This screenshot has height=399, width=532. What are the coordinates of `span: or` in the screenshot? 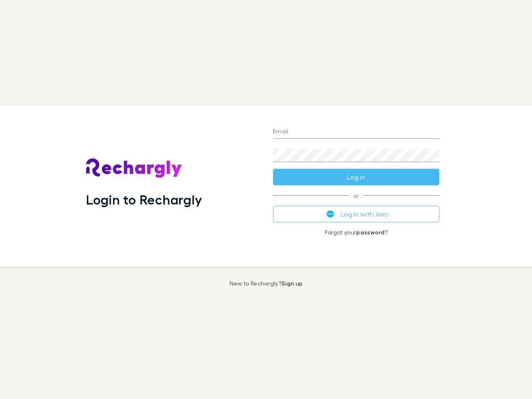 It's located at (356, 196).